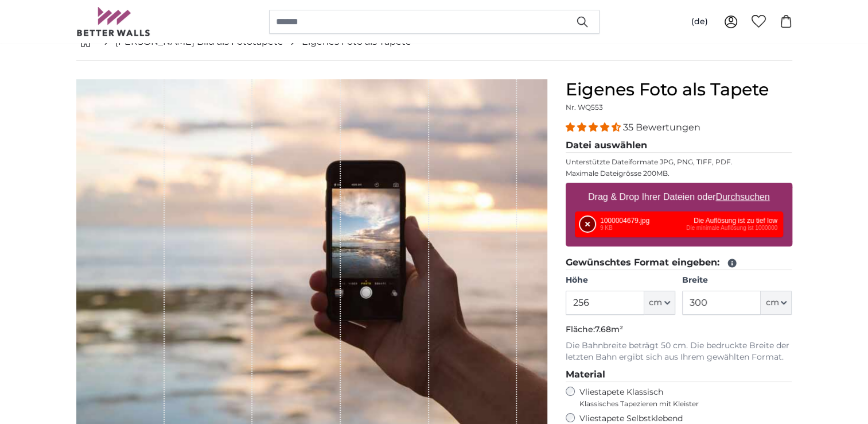  What do you see at coordinates (113, 21) in the screenshot?
I see `img: Betterwalls` at bounding box center [113, 21].